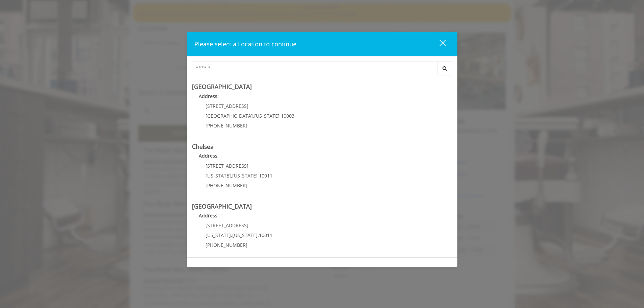 The width and height of the screenshot is (644, 308). What do you see at coordinates (203, 146) in the screenshot?
I see `b: Chelsea` at bounding box center [203, 146].